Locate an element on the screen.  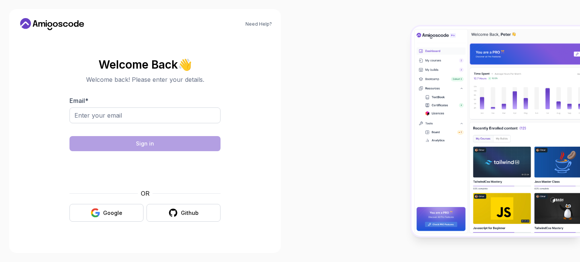
p: Welcome back! Please enter your details. is located at coordinates (145, 80).